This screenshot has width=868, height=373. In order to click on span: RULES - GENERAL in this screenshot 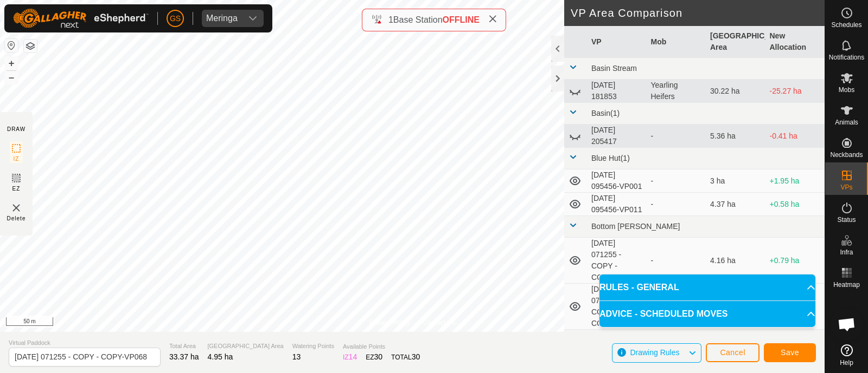, I will do `click(639, 287)`.